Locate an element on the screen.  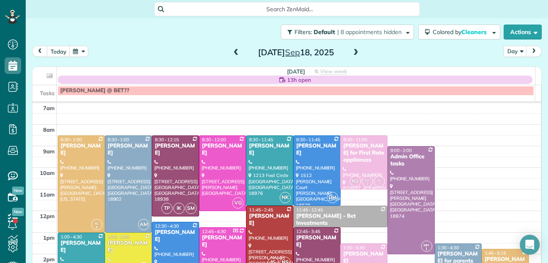
span: AL is located at coordinates (97, 223).